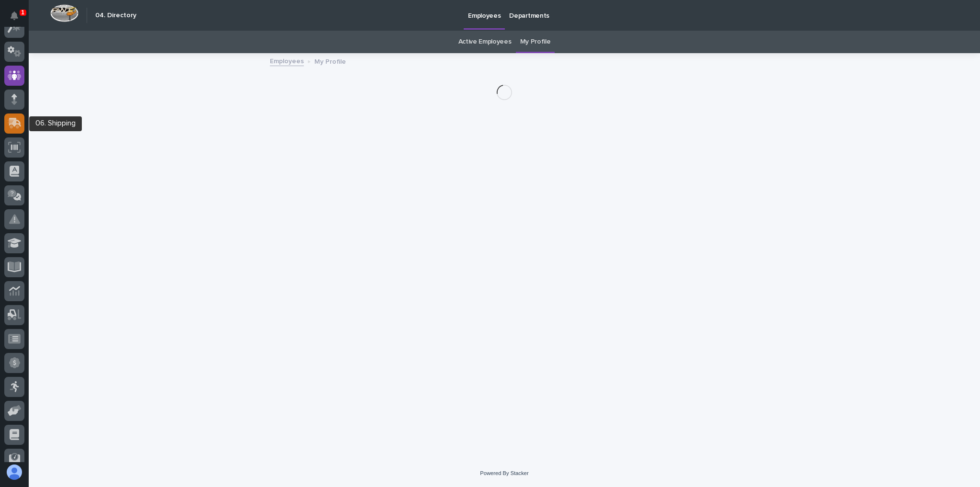 The width and height of the screenshot is (980, 487). What do you see at coordinates (504, 473) in the screenshot?
I see `a: Powered By Stacker` at bounding box center [504, 473].